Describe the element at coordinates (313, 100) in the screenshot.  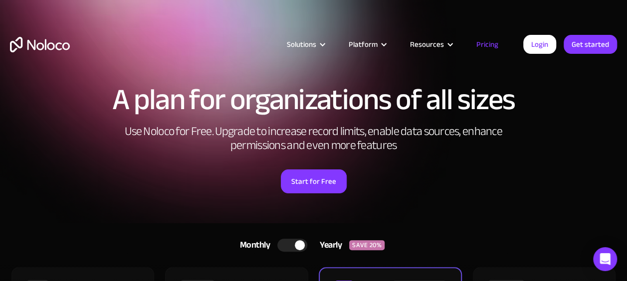
I see `h1: A plan for organizations of all sizes` at that location.